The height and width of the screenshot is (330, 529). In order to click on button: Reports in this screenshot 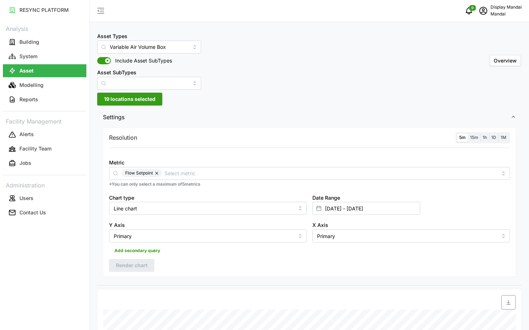, I will do `click(45, 100)`.